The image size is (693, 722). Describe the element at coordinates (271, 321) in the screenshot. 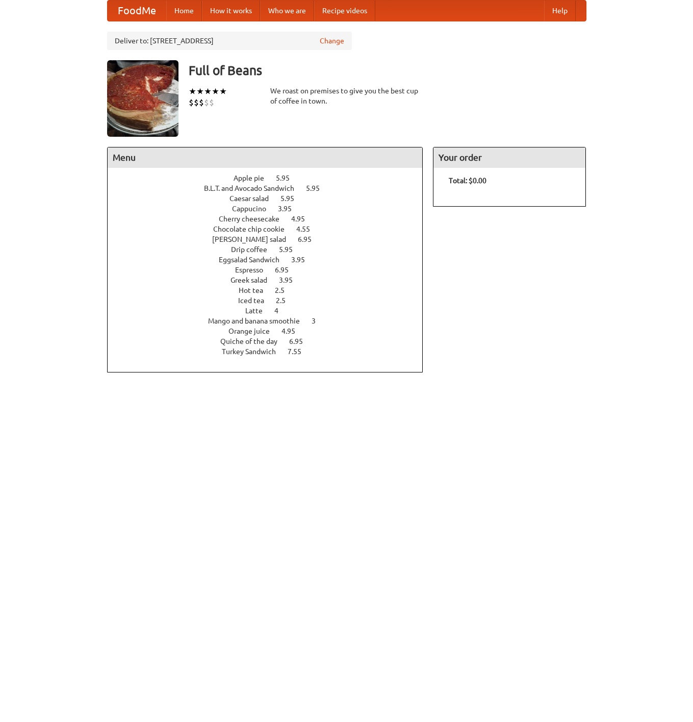

I see `a: Mango and banana smoothie 3` at that location.